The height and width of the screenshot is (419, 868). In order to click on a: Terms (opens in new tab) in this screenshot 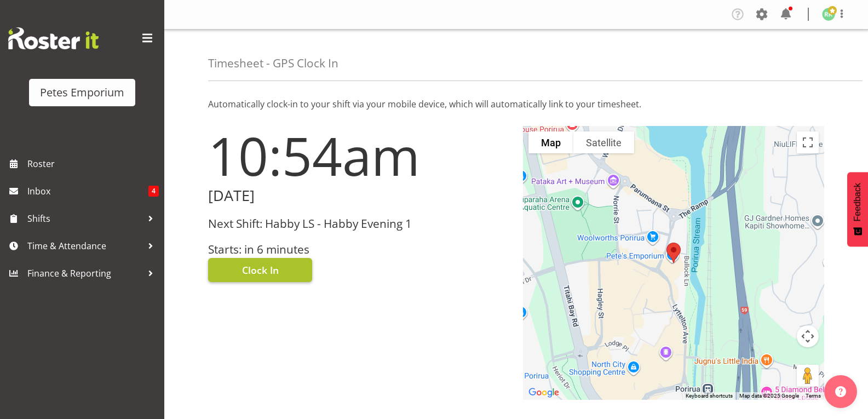, I will do `click(813, 395)`.